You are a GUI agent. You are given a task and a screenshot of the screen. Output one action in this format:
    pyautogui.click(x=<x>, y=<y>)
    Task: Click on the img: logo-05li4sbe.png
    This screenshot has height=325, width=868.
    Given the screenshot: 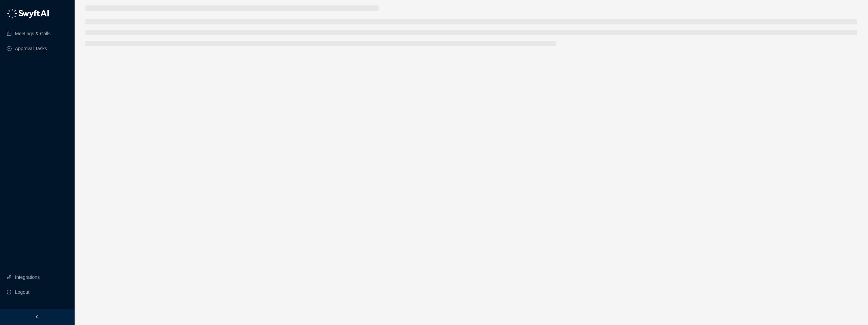 What is the action you would take?
    pyautogui.click(x=28, y=14)
    